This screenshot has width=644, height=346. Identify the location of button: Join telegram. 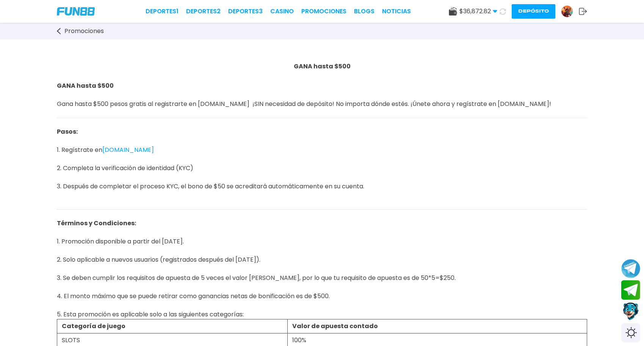
(631, 290).